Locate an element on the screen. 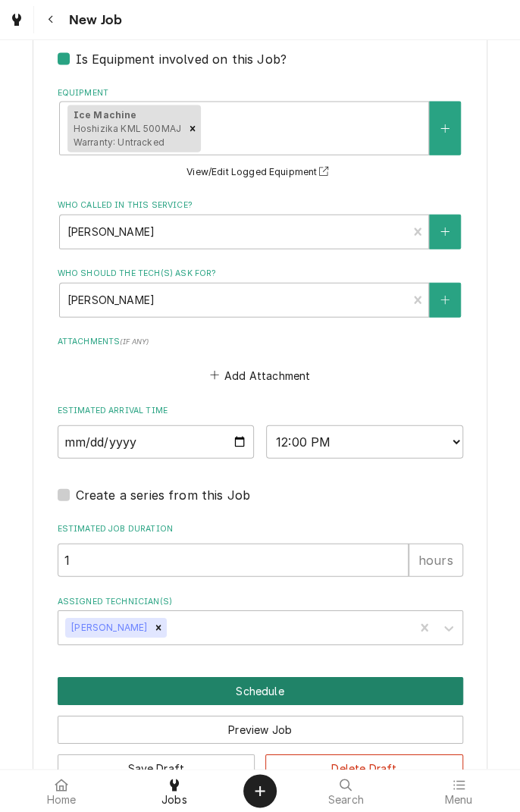  div: Button Group is located at coordinates (260, 729).